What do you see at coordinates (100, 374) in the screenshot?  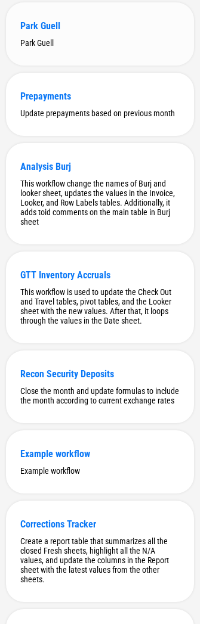 I see `div: Recon Security Deposits` at bounding box center [100, 374].